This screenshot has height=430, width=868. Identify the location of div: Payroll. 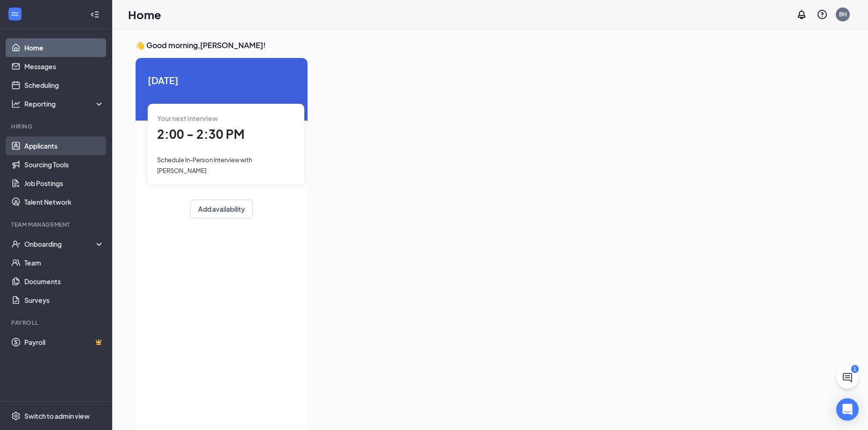
(56, 323).